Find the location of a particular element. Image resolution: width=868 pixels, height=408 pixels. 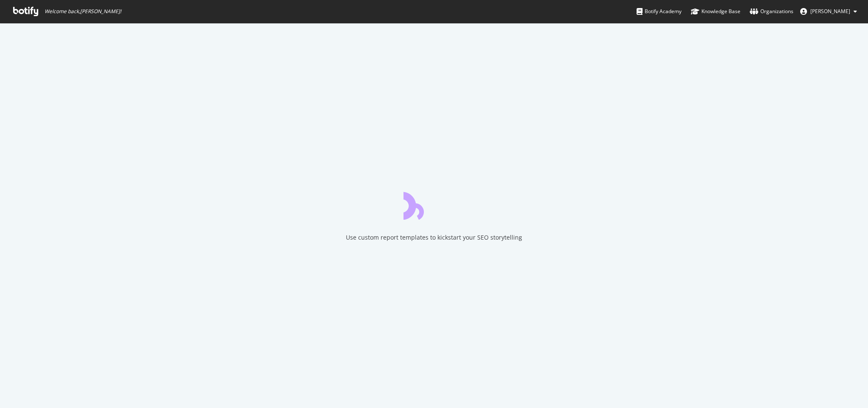

span: Tamara Quiñones is located at coordinates (830, 11).